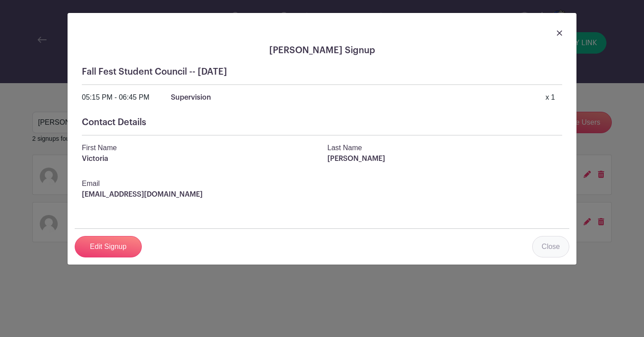 This screenshot has width=644, height=337. Describe the element at coordinates (550, 98) in the screenshot. I see `div: x 1` at that location.